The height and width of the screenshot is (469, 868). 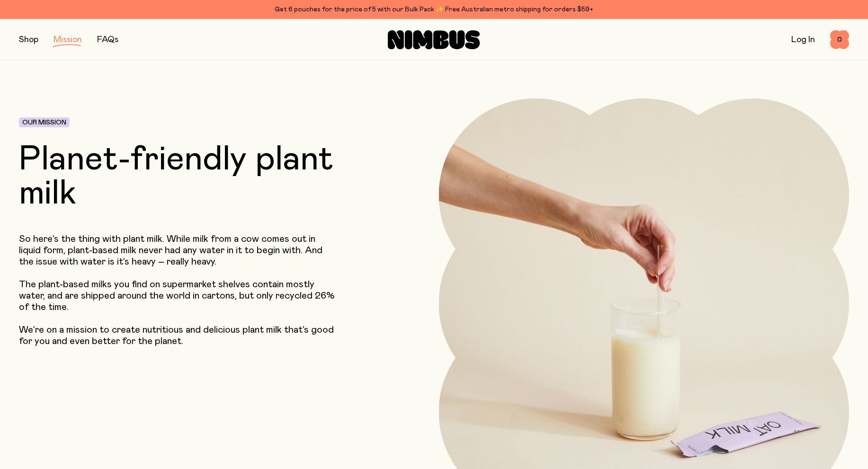 What do you see at coordinates (177, 296) in the screenshot?
I see `p: The plant-based milks you find on supermarket shelves contain mostly water, and are shipped aroun...` at bounding box center [177, 296].